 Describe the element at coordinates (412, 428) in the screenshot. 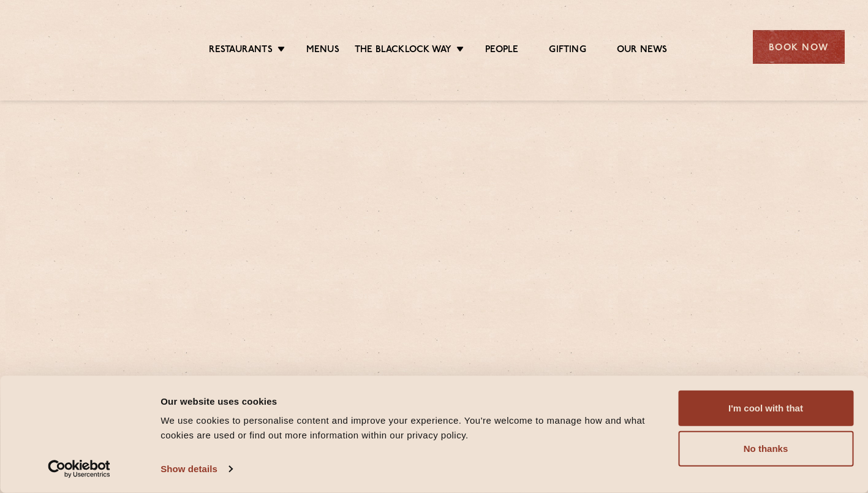

I see `div: We use cookies to personalise content and improve your experience. You're welcome to manage how a...` at that location.